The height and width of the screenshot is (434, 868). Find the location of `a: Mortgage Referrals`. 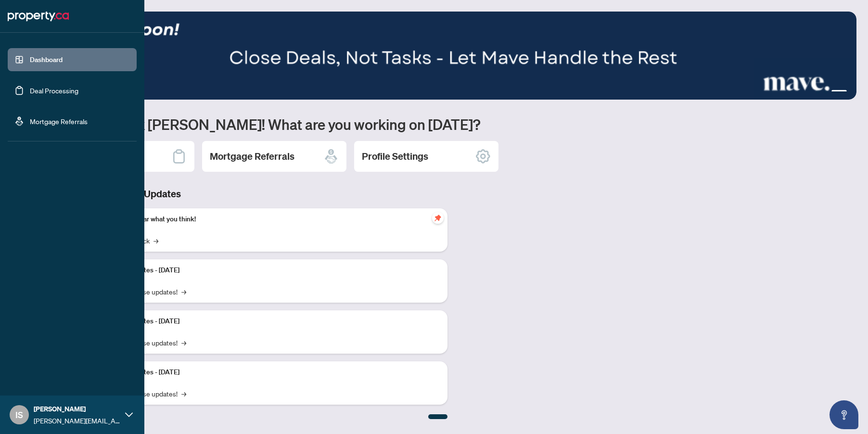

a: Mortgage Referrals is located at coordinates (58, 121).